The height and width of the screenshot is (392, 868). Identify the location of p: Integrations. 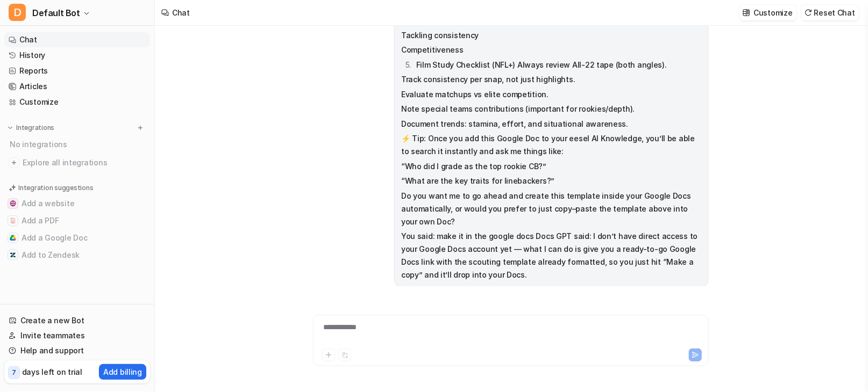
(35, 128).